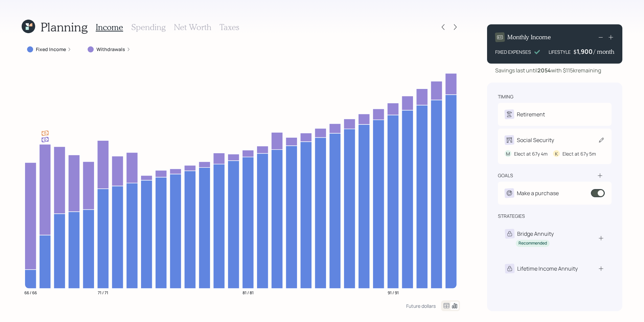 This screenshot has width=644, height=322. Describe the element at coordinates (529, 37) in the screenshot. I see `h4: Monthly Income` at that location.